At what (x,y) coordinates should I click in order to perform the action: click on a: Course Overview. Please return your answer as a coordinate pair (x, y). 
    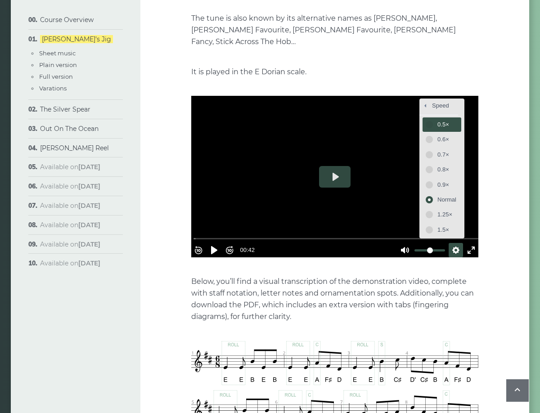
    Looking at the image, I should click on (67, 20).